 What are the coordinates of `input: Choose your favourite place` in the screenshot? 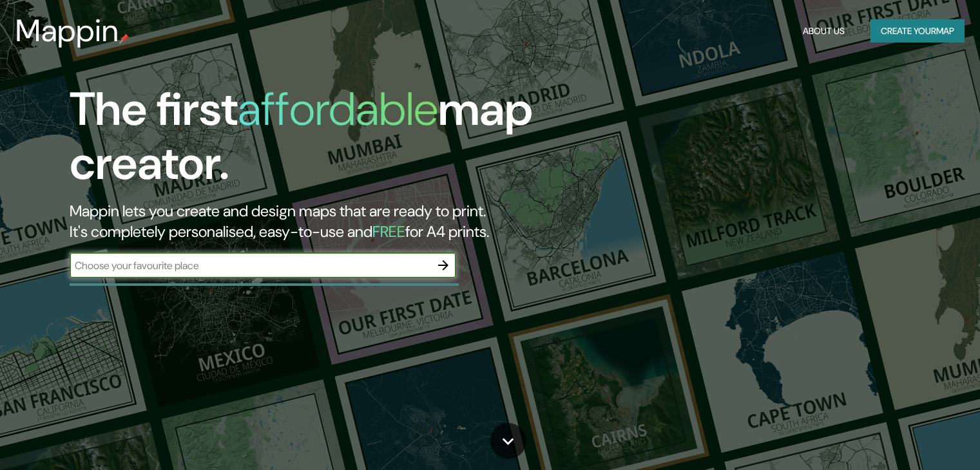 It's located at (250, 265).